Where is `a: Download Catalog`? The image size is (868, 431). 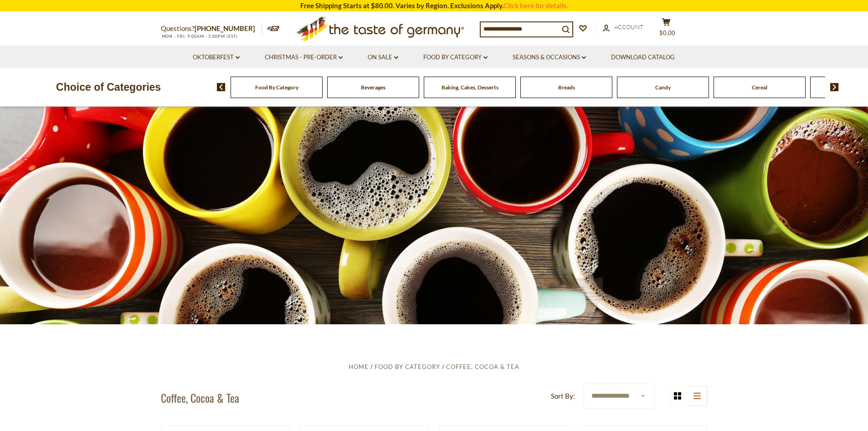 a: Download Catalog is located at coordinates (644, 57).